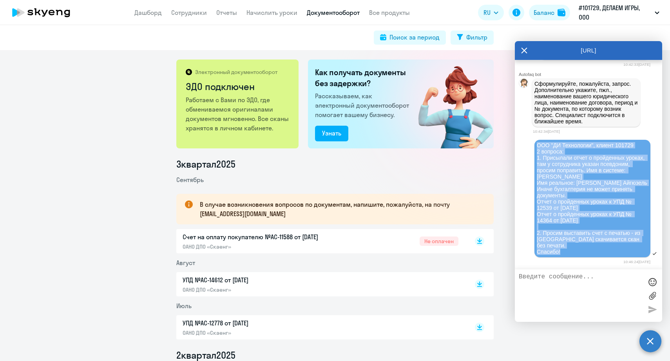 The height and width of the screenshot is (361, 670). I want to click on a: Документооборот, so click(333, 13).